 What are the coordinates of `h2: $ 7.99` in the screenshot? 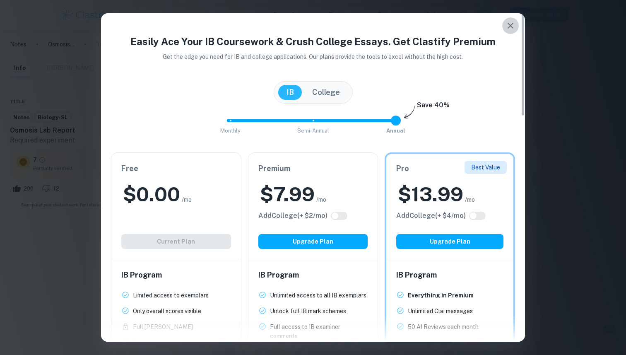 It's located at (287, 194).